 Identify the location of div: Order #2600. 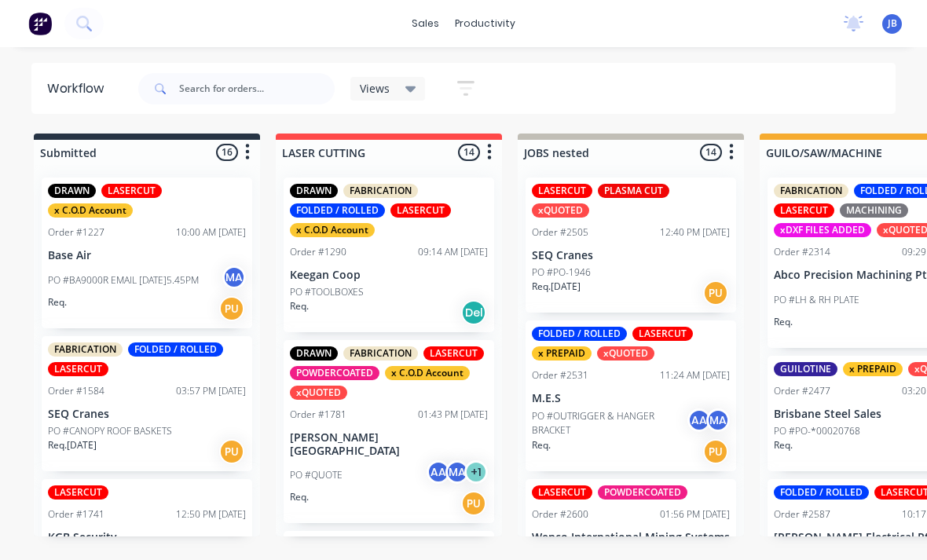
(560, 514).